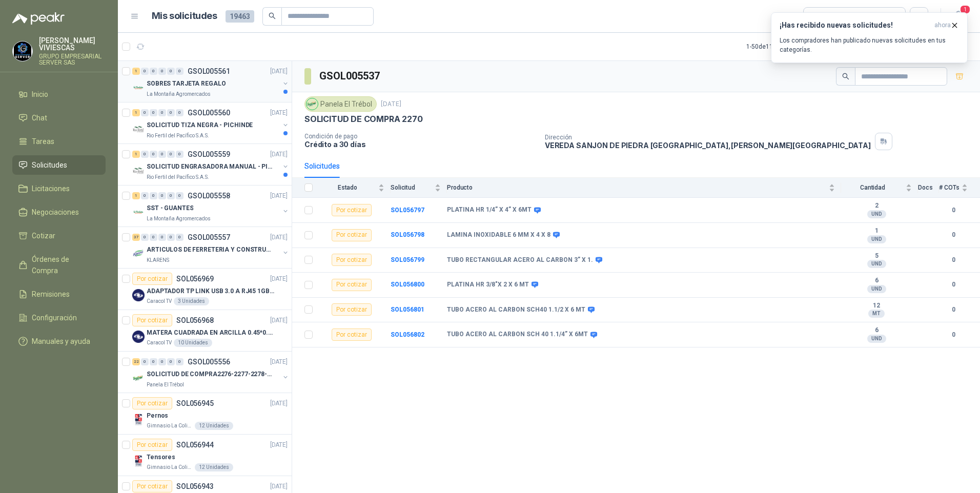 This screenshot has width=980, height=493. What do you see at coordinates (408, 334) in the screenshot?
I see `a: SOL056802` at bounding box center [408, 334].